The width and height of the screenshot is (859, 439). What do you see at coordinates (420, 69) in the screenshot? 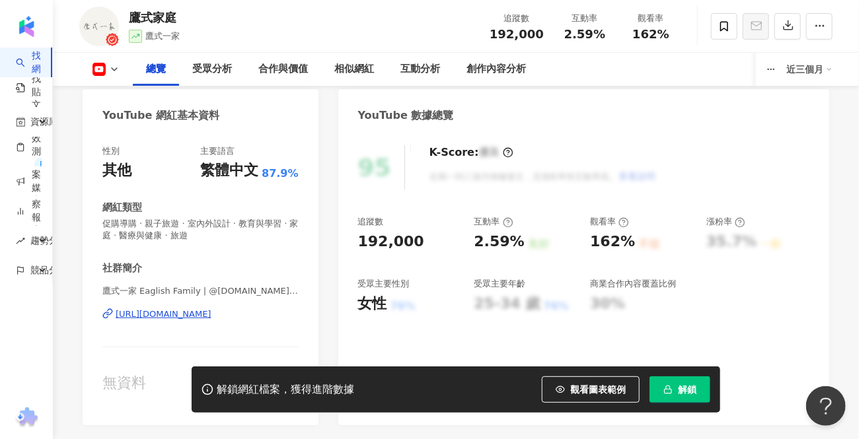
I see `div: 互動分析` at bounding box center [420, 69].